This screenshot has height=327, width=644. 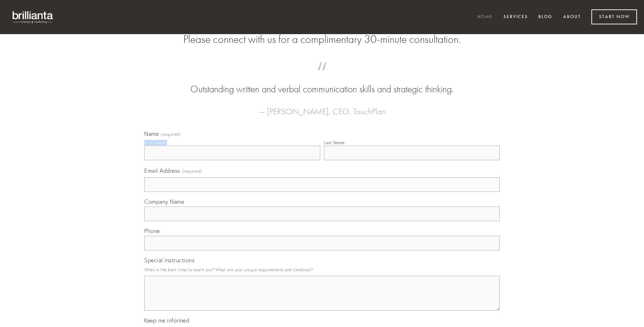 What do you see at coordinates (152, 231) in the screenshot?
I see `span: Phone` at bounding box center [152, 231].